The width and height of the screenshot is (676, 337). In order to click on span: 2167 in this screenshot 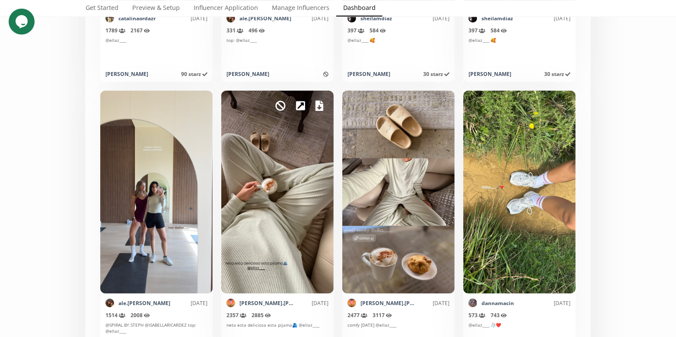, I will do `click(140, 30)`.